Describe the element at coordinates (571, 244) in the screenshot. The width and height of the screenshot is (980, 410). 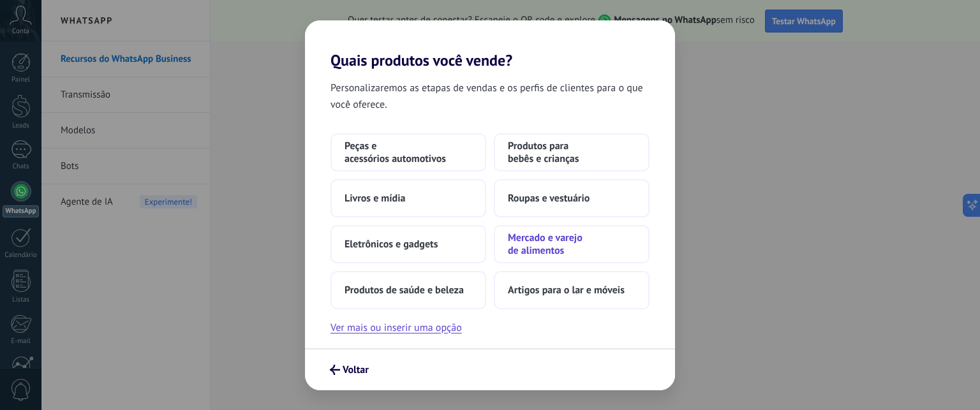
I see `span: Mercado e varejo de alimentos` at that location.